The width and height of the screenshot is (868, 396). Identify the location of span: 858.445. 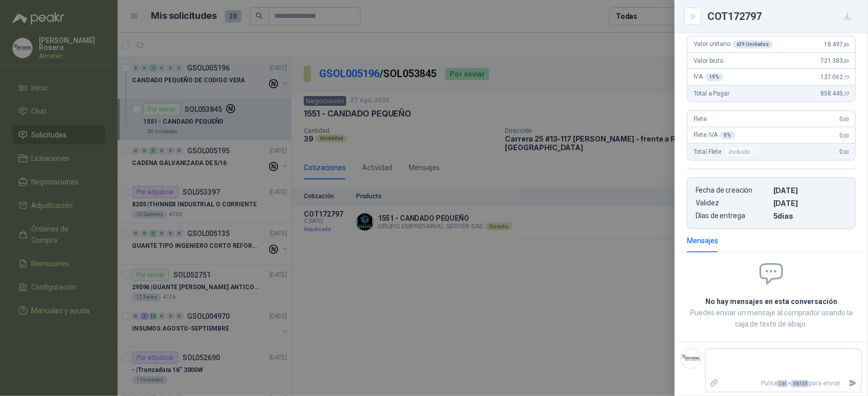
(835, 94).